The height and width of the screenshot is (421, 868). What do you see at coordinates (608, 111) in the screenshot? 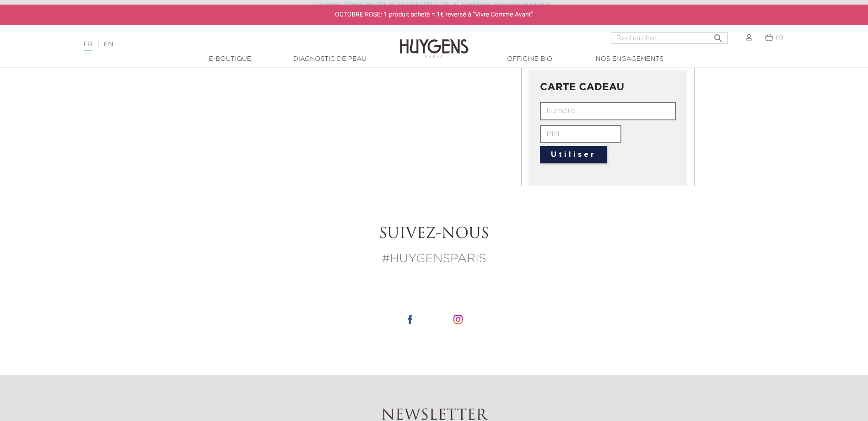
I see `input: Numéro` at bounding box center [608, 111].